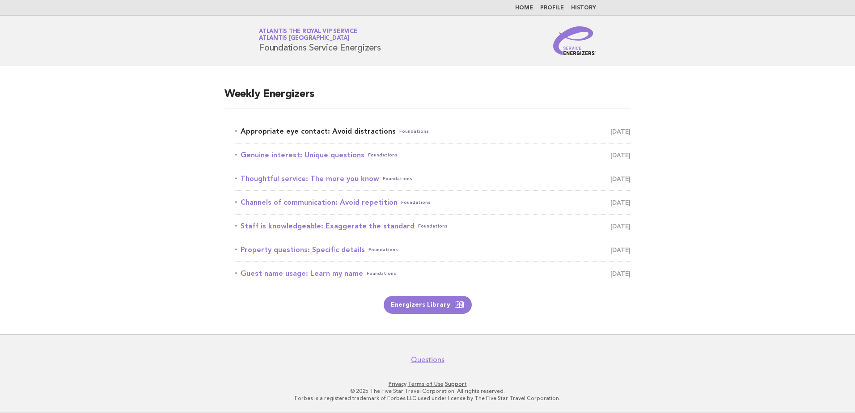  Describe the element at coordinates (552, 8) in the screenshot. I see `a: Profile` at that location.